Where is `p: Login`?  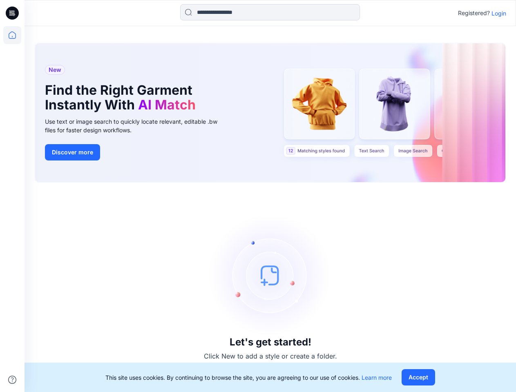 p: Login is located at coordinates (499, 13).